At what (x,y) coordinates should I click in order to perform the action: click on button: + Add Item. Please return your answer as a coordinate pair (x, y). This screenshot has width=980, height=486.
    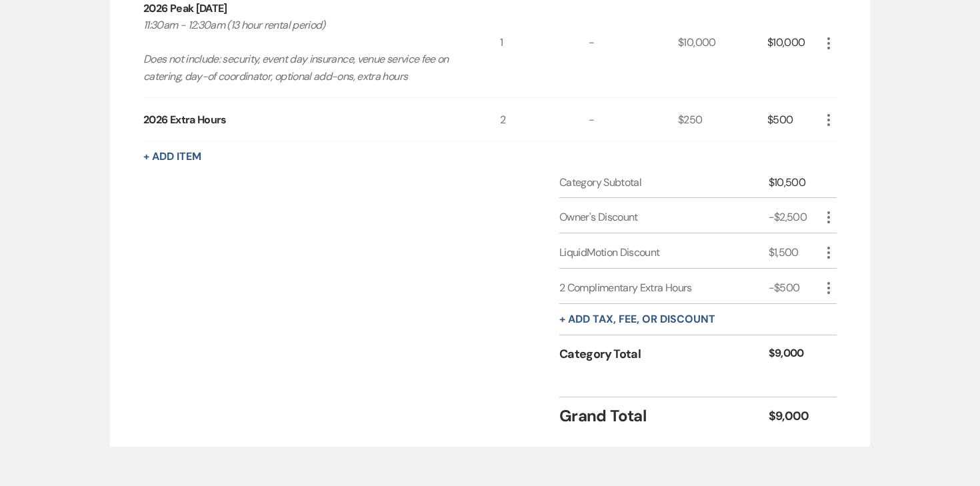
    Looking at the image, I should click on (172, 157).